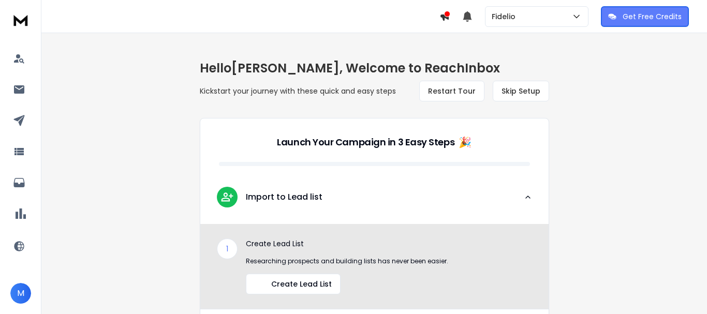  I want to click on button: Create Lead List, so click(293, 284).